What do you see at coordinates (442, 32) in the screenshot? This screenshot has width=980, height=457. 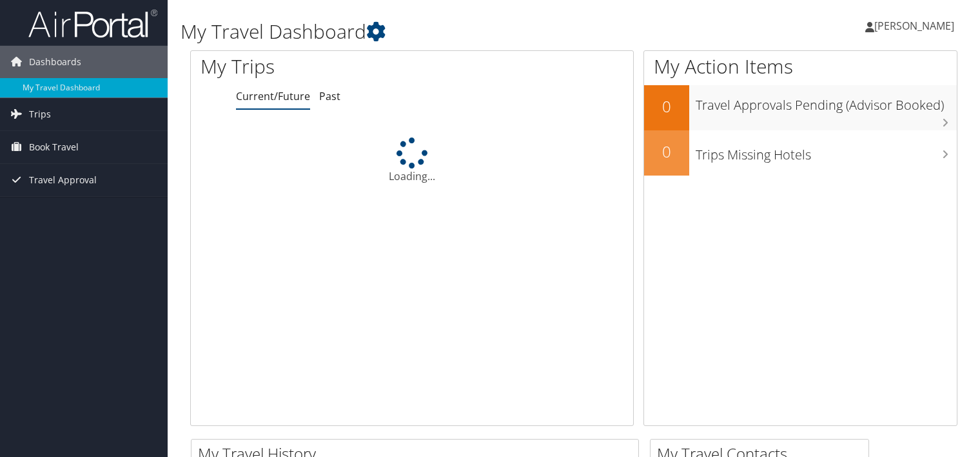 I see `h1: My Travel Dashboard` at bounding box center [442, 32].